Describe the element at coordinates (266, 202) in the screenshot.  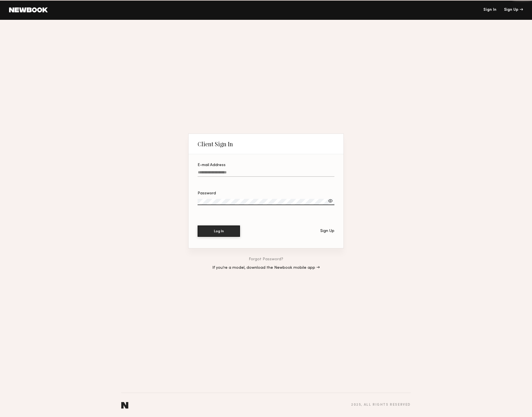
I see `input: Password` at that location.